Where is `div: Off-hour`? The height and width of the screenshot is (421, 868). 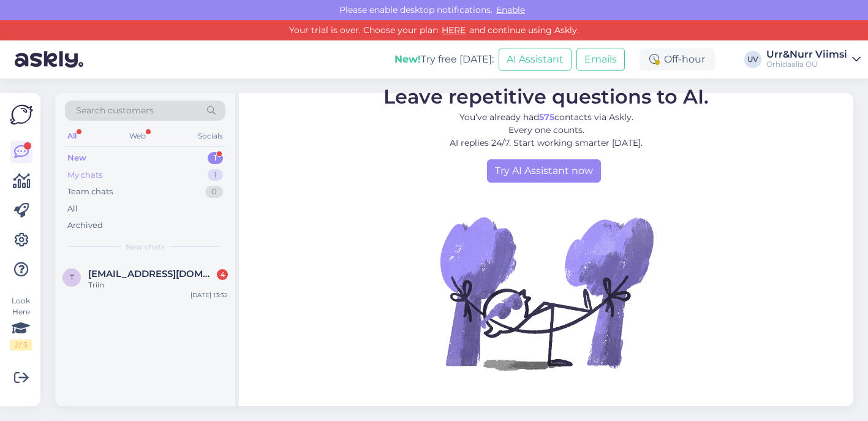 div: Off-hour is located at coordinates (677, 60).